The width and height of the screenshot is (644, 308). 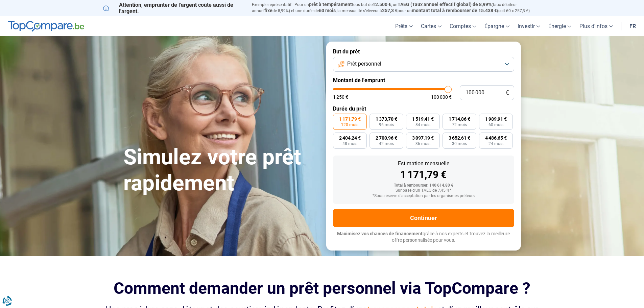 I want to click on span: 1 250 €, so click(x=340, y=97).